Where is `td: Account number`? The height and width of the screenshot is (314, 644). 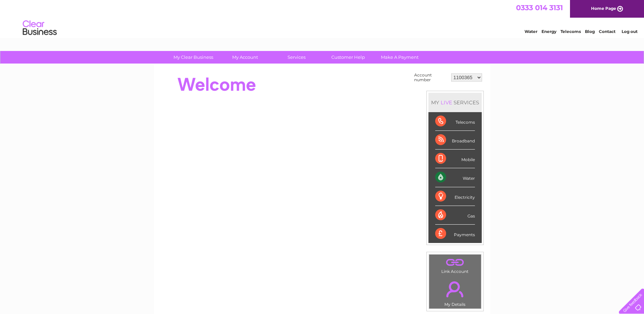
td: Account number is located at coordinates (431, 78).